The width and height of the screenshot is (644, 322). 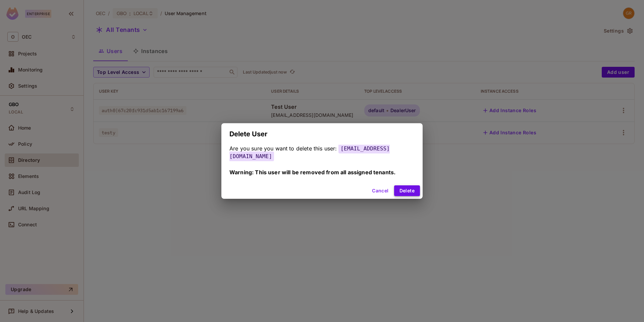 I want to click on button: Delete, so click(x=407, y=191).